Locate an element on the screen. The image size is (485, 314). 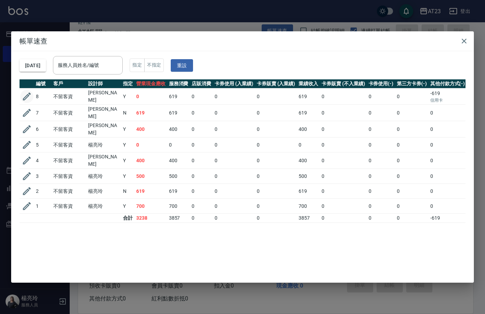
td: 3238 is located at coordinates (151, 218).